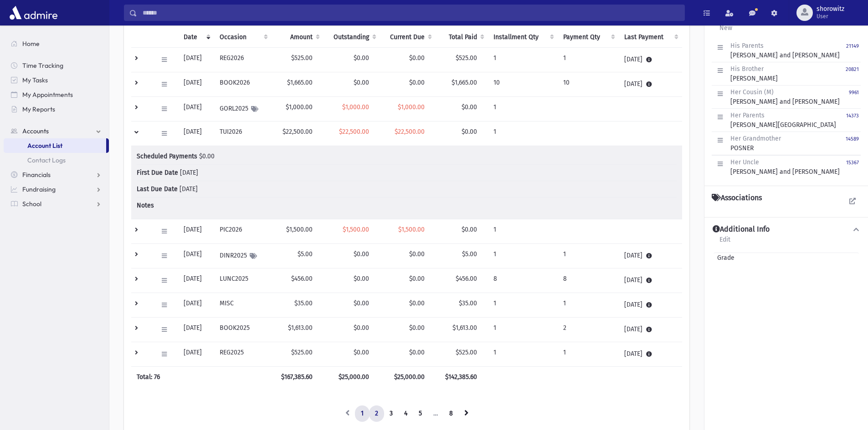 The width and height of the screenshot is (868, 430). Describe the element at coordinates (751, 92) in the screenshot. I see `span: Her Cousin (M)` at that location.